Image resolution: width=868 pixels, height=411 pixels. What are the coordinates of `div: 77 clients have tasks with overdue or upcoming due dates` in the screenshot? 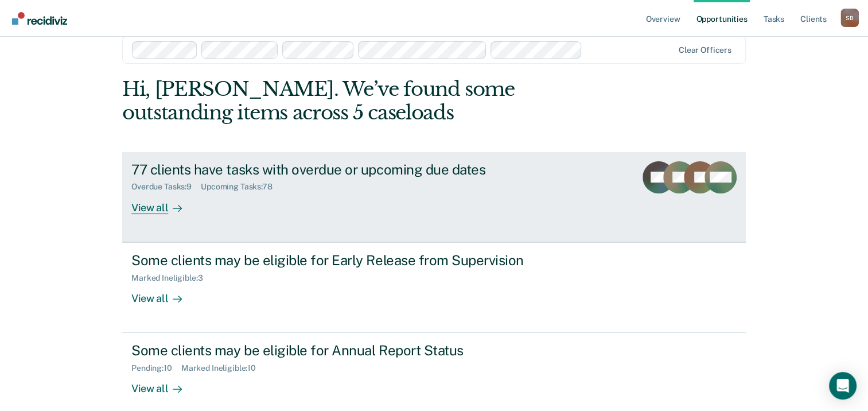 It's located at (333, 169).